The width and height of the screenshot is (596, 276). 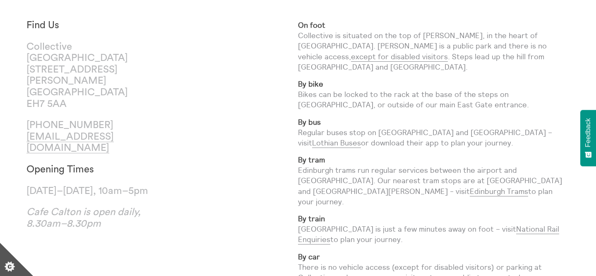 What do you see at coordinates (43, 25) in the screenshot?
I see `strong: Find Us` at bounding box center [43, 25].